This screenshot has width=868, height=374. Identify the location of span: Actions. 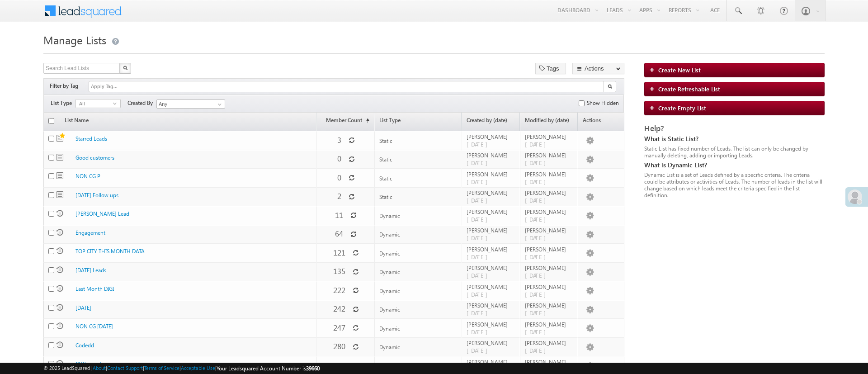
(601, 122).